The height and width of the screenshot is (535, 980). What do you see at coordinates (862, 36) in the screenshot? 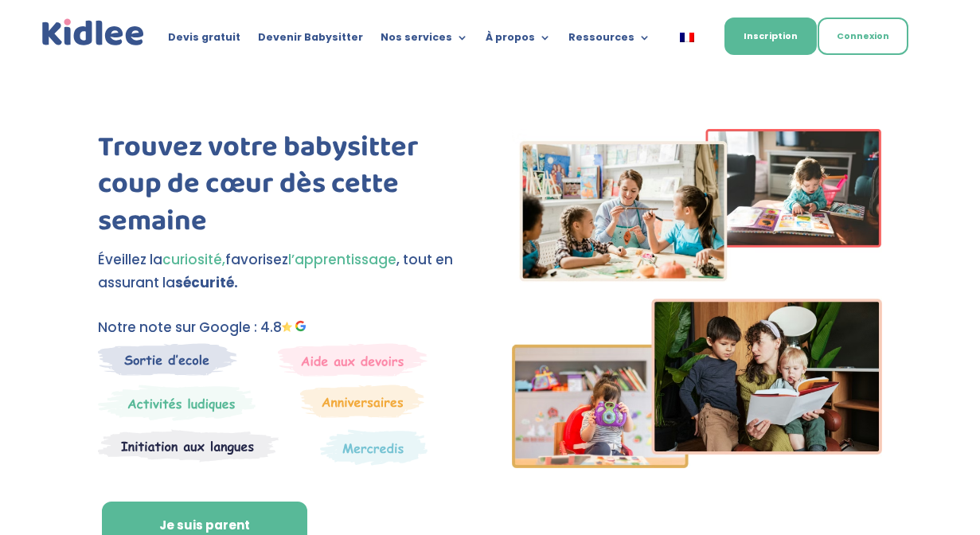
I see `a: Connexion` at bounding box center [862, 36].